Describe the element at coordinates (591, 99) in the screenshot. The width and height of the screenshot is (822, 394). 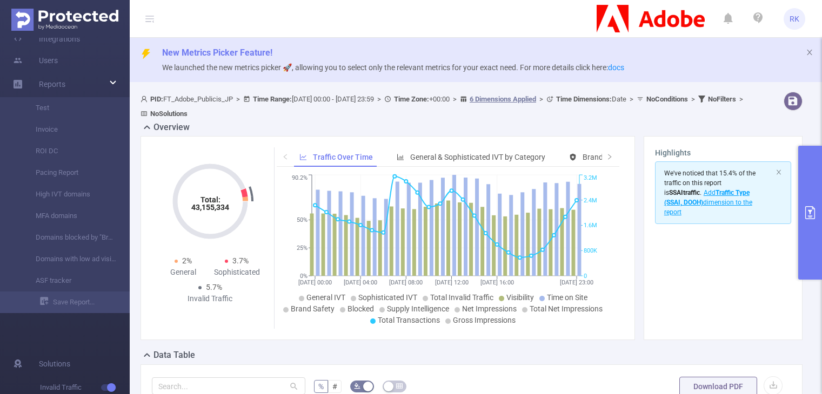
I see `span: Date` at that location.